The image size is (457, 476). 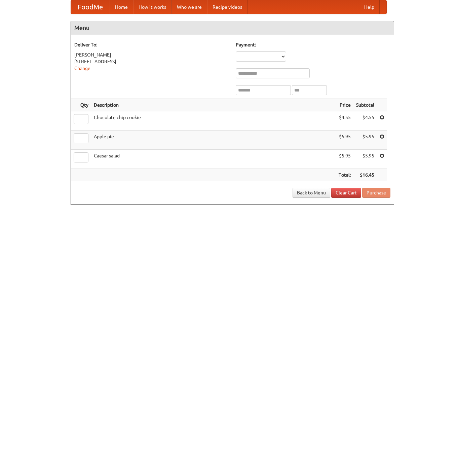 What do you see at coordinates (376, 192) in the screenshot?
I see `button: Purchase` at bounding box center [376, 192].